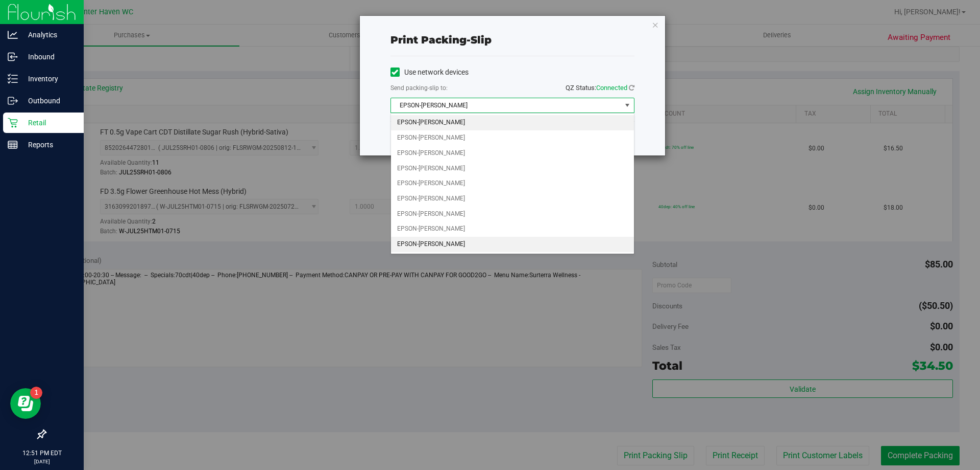  Describe the element at coordinates (49, 101) in the screenshot. I see `p: Outbound` at that location.